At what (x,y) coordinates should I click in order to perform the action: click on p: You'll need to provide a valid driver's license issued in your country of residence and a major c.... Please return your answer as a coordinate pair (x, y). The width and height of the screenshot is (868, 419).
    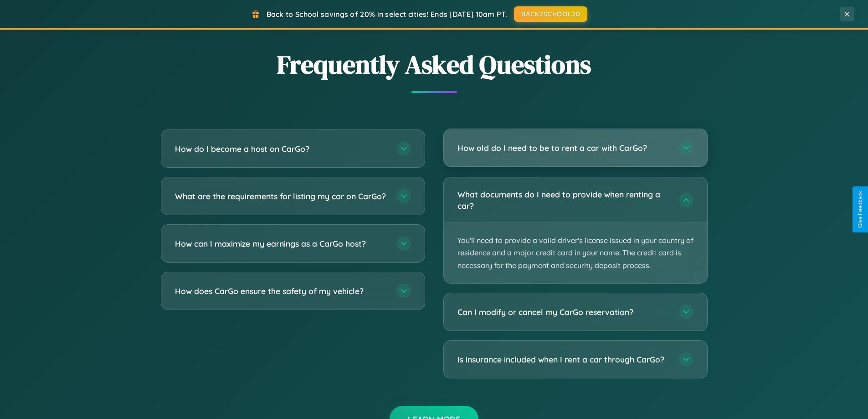
    Looking at the image, I should click on (576, 253).